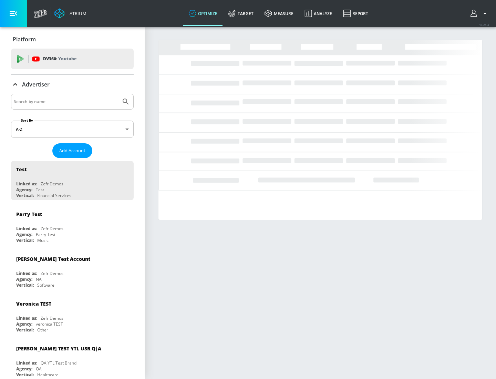  Describe the element at coordinates (36, 84) in the screenshot. I see `p: Advertiser` at that location.